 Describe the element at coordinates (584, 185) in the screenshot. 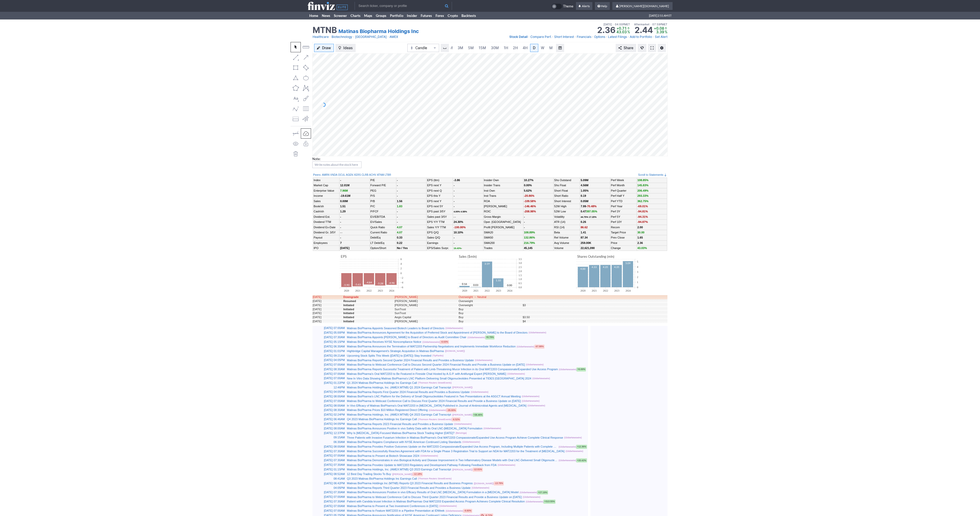

I see `b: 4.56M` at that location.